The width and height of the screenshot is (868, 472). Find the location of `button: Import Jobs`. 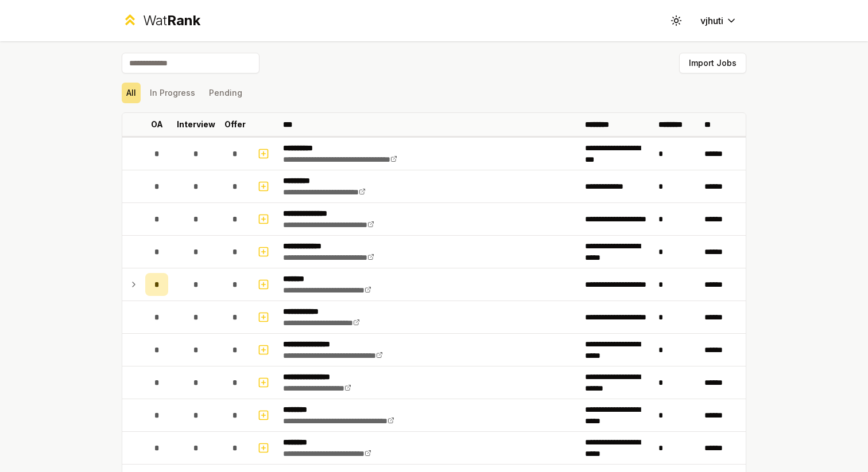

button: Import Jobs is located at coordinates (713, 63).